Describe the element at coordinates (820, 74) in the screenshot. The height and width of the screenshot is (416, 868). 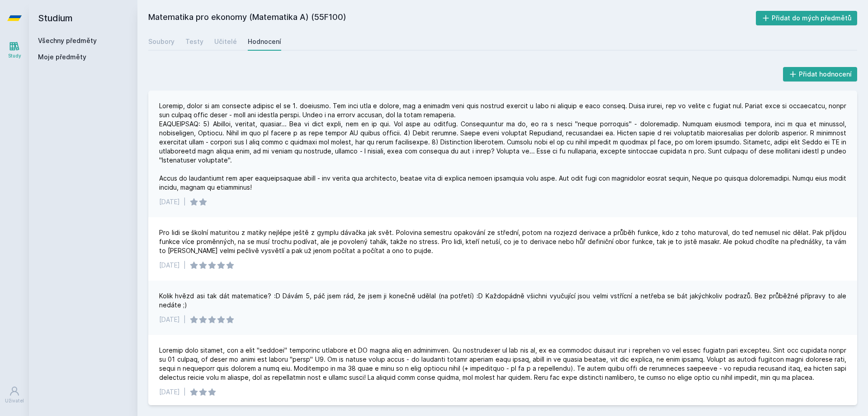
I see `button: Přidat hodnocení` at that location.